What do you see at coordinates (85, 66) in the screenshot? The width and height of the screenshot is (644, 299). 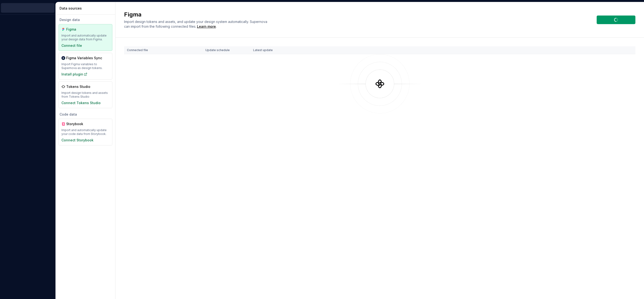 I see `a: Figma Variables SyncImport Figma variables to Supernova as design tokens.Install plugin` at bounding box center [85, 66].